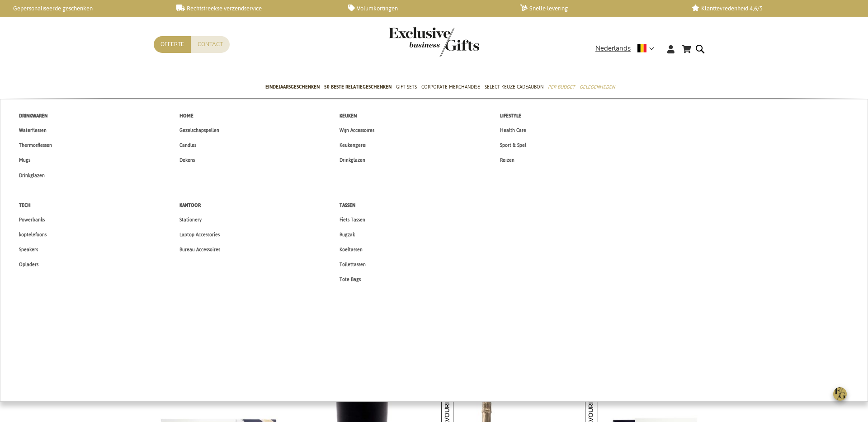 This screenshot has width=868, height=422. I want to click on span: Home, so click(186, 116).